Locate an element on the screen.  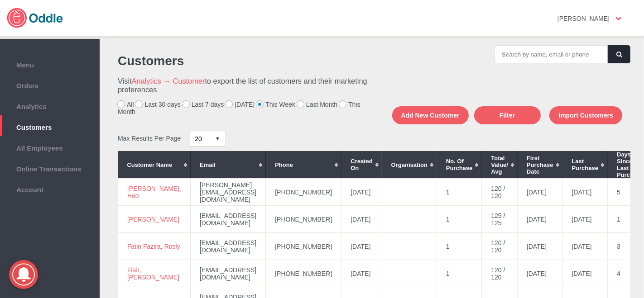
th: Email is located at coordinates (228, 165).